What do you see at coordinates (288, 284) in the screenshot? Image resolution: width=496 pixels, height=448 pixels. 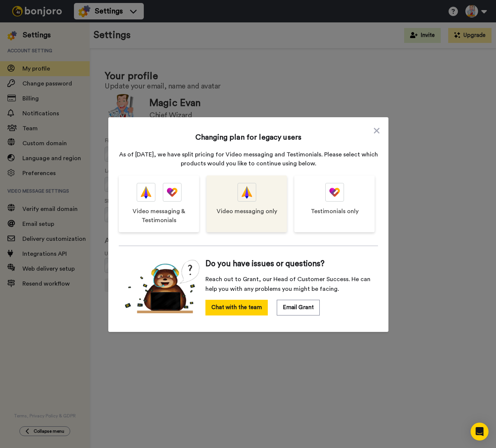 I see `span: Reach out to Grant, our Head of Customer Success. He can help you with any problems you might be ...` at bounding box center [288, 284].